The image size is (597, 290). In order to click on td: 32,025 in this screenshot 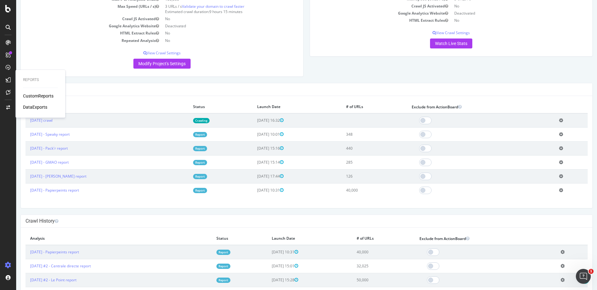, I will do `click(367, 266)`.